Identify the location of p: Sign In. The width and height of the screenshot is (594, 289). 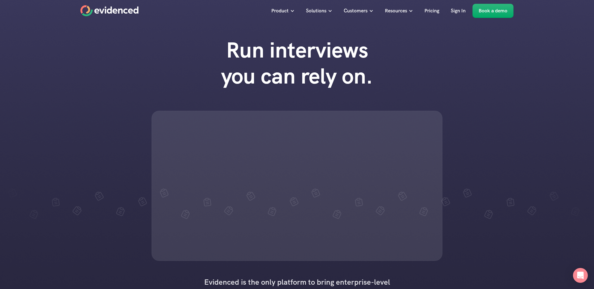
(458, 11).